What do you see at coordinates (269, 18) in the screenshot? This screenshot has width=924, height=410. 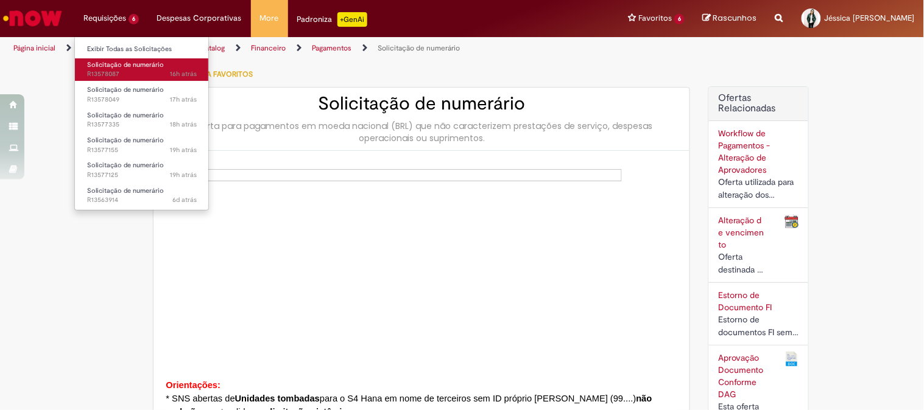 I see `span: More` at bounding box center [269, 18].